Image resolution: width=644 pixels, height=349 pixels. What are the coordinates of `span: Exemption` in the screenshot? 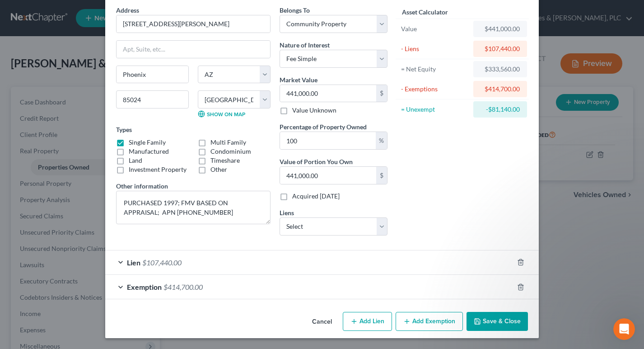 It's located at (144, 286).